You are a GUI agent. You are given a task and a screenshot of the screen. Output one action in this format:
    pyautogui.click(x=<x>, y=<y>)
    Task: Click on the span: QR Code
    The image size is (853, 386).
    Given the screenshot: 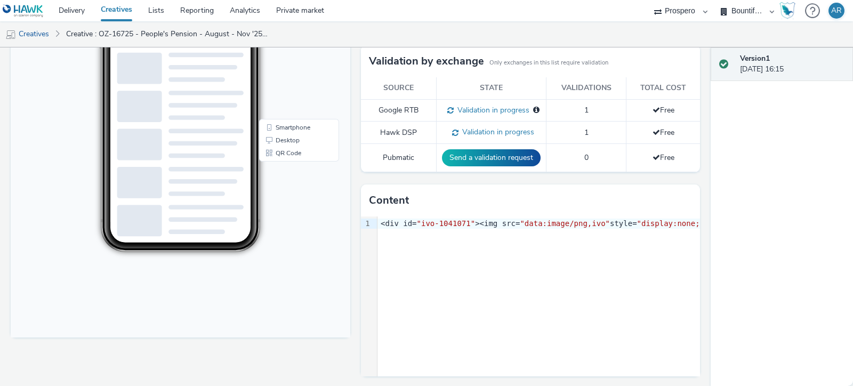 What is the action you would take?
    pyautogui.click(x=278, y=253)
    